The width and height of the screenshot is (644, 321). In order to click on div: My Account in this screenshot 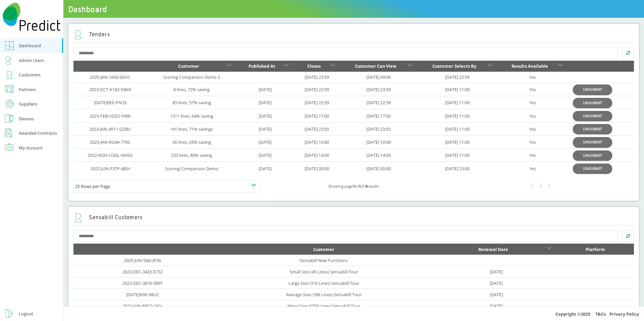, I will do `click(30, 148)`.